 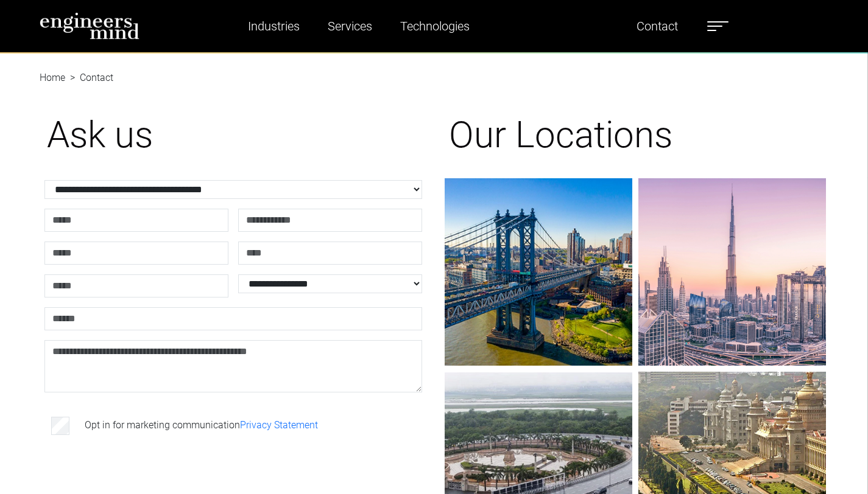 What do you see at coordinates (658, 26) in the screenshot?
I see `a: Contact` at bounding box center [658, 26].